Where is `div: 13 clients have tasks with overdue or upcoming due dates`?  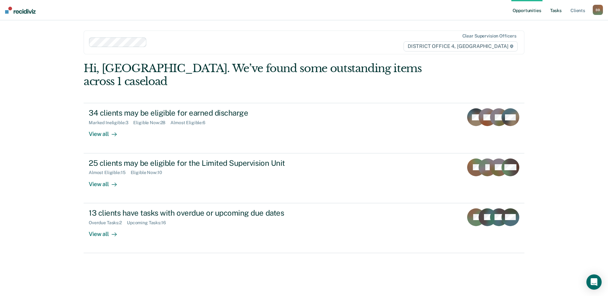
div: 13 clients have tasks with overdue or upcoming due dates is located at coordinates (200, 213).